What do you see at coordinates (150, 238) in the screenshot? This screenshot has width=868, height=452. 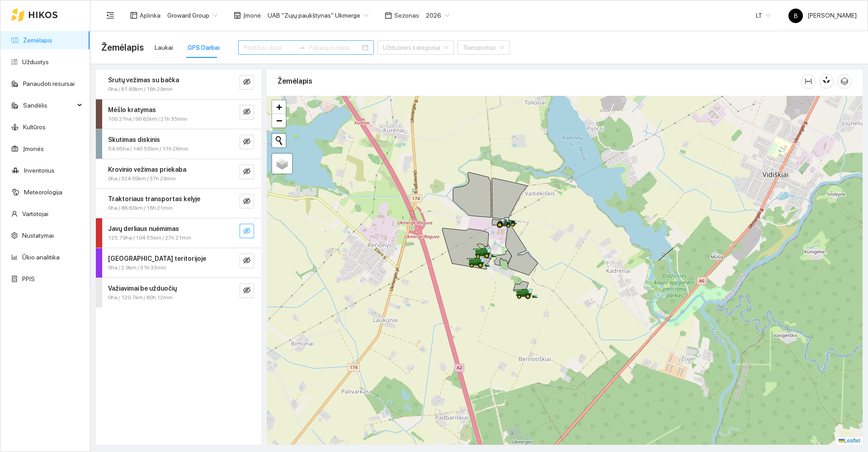 I see `span: 125.79ha / 104.55km / 27h 21min` at bounding box center [150, 238].